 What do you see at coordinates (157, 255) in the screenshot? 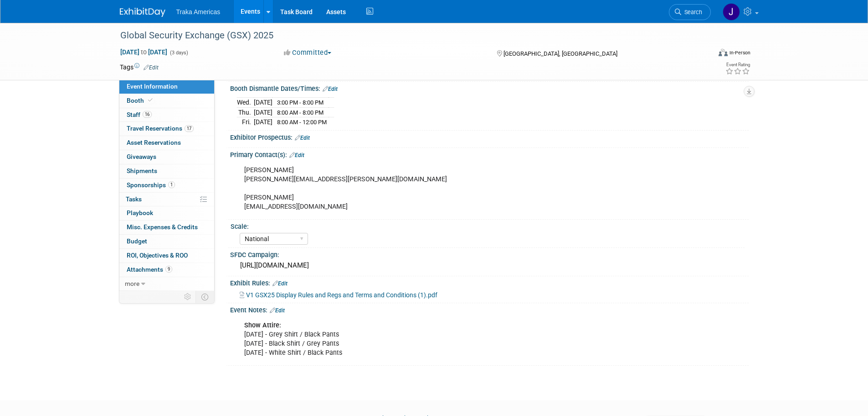
I see `span: ROI, Objectives & ROO` at bounding box center [157, 255].